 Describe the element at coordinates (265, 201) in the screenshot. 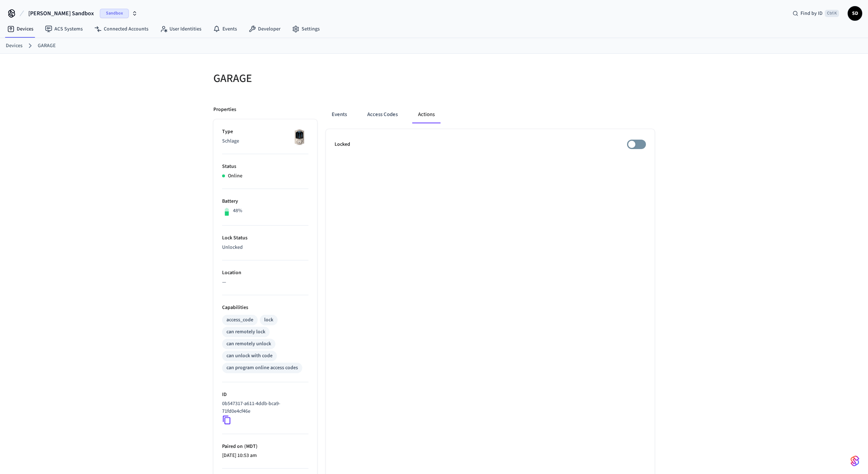

I see `p: Battery` at that location.